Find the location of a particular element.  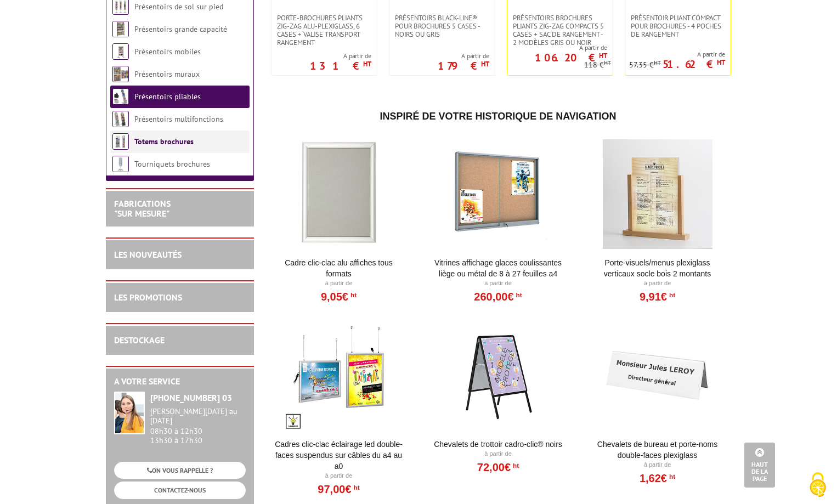

p: 131 € is located at coordinates (340, 66).